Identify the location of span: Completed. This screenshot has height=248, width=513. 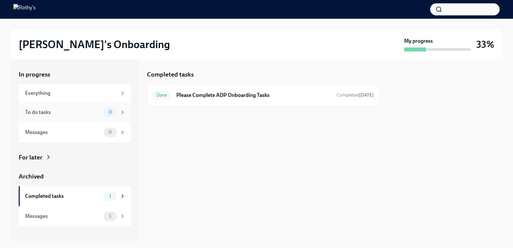
(355, 95).